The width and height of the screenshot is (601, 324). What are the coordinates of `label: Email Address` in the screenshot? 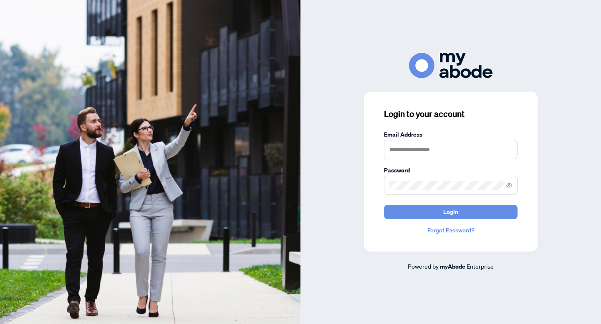 It's located at (450, 135).